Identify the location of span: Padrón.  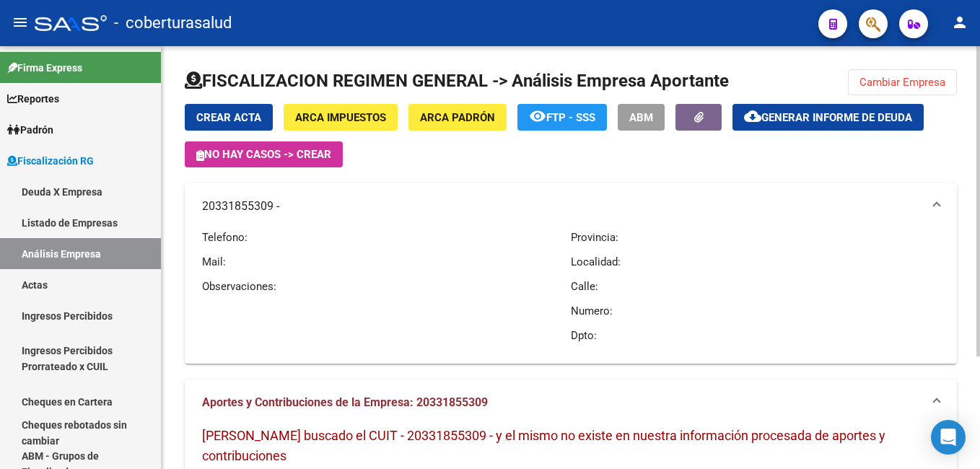
(31, 130).